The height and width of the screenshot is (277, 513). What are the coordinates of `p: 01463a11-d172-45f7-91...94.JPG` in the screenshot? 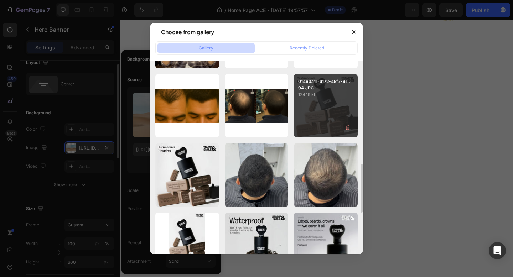 It's located at (326, 85).